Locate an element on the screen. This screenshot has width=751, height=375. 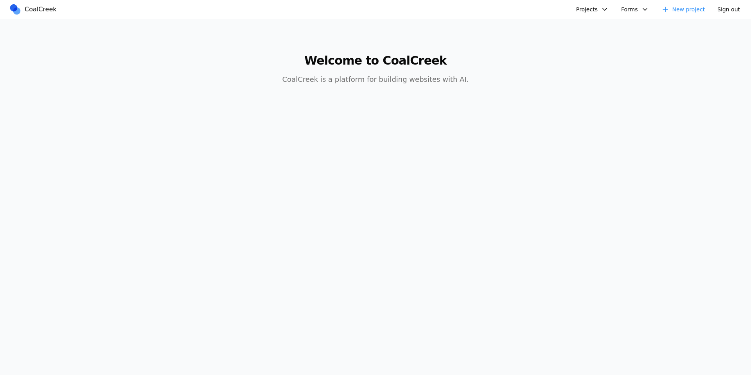
button: Forms is located at coordinates (635, 9).